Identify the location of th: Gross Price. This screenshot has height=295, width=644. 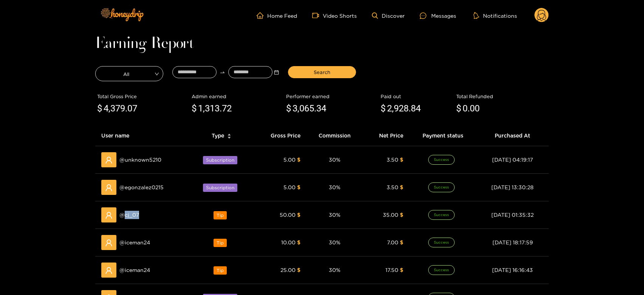
(280, 135).